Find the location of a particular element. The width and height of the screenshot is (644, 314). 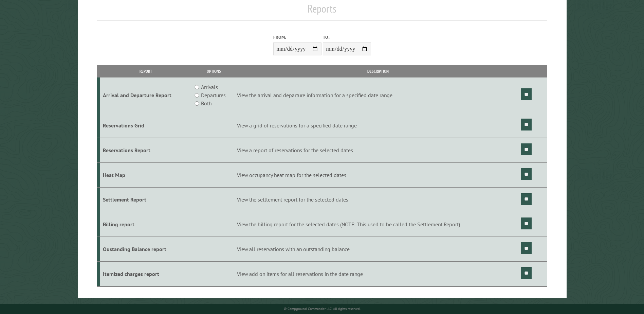

th: Description is located at coordinates (378, 71).